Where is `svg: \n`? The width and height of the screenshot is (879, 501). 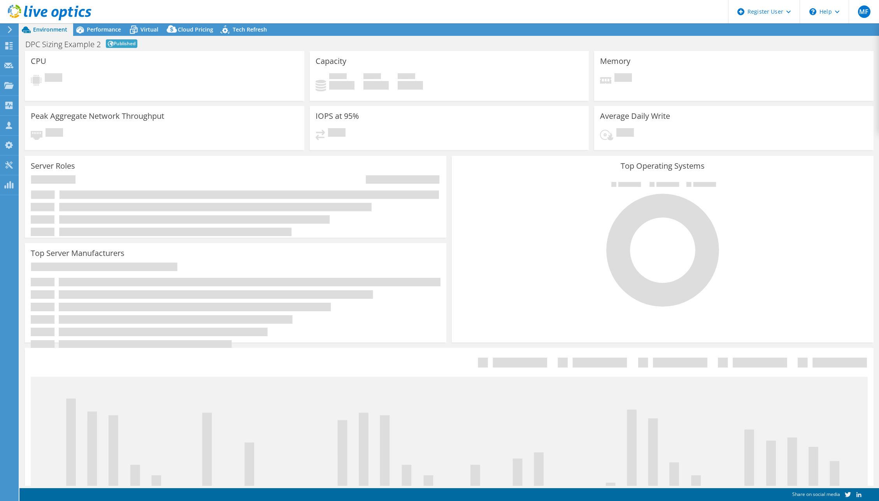
svg: \n is located at coordinates (813, 12).